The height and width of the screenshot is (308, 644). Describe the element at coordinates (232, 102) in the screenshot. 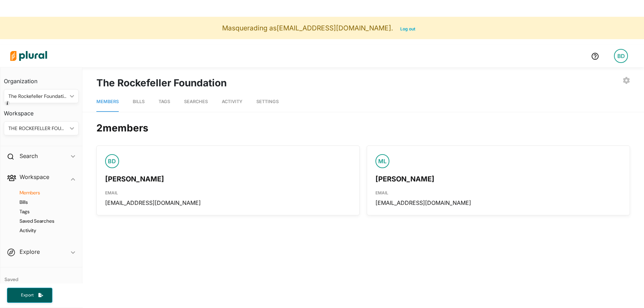

I see `span: Activity` at that location.